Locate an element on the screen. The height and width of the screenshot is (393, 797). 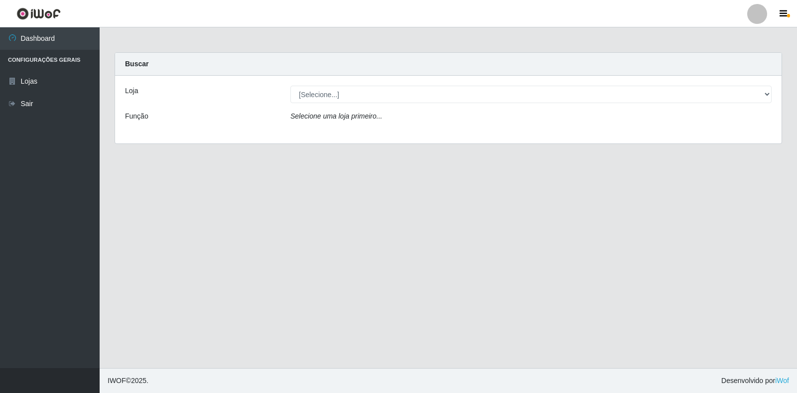
a: iWof is located at coordinates (782, 380).